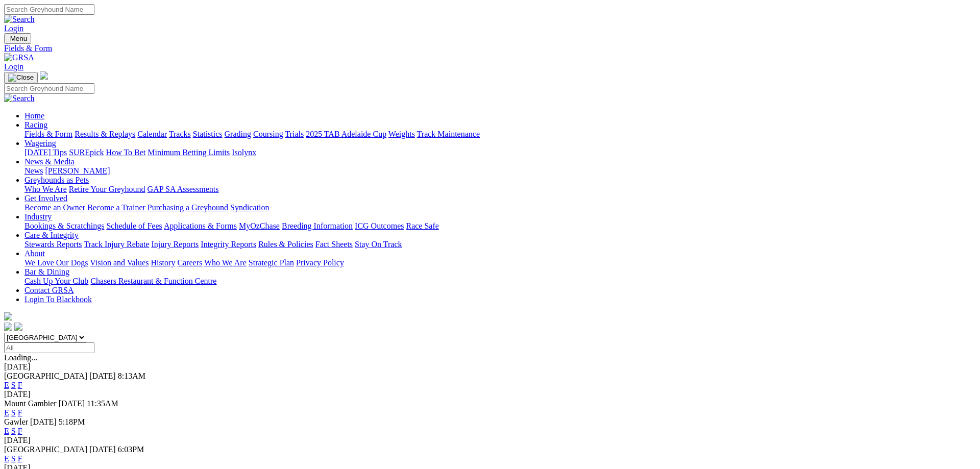 The width and height of the screenshot is (980, 469). Describe the element at coordinates (35, 124) in the screenshot. I see `a: Racing` at that location.